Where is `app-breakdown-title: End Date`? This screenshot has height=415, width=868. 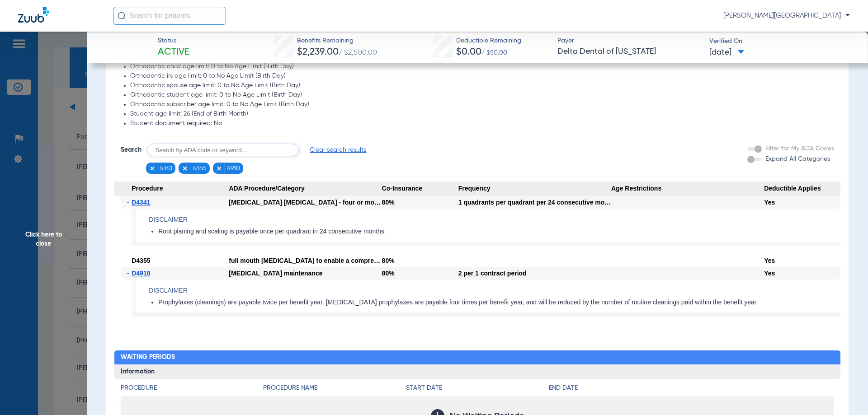
app-breakdown-title: End Date is located at coordinates (691, 390).